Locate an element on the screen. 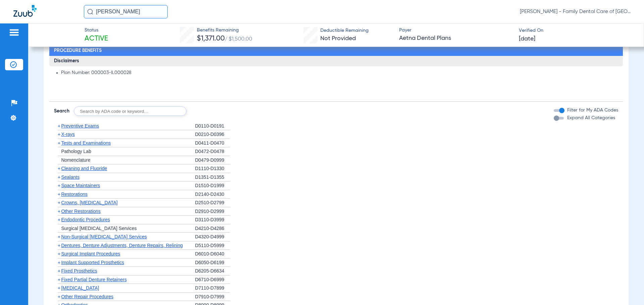  span: Not Provided is located at coordinates (338, 38).